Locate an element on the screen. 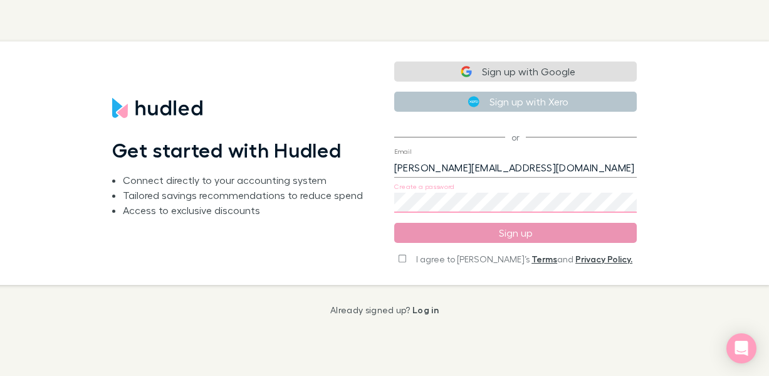 Image resolution: width=769 pixels, height=376 pixels. div: Open Intercom Messenger is located at coordinates (742, 348).